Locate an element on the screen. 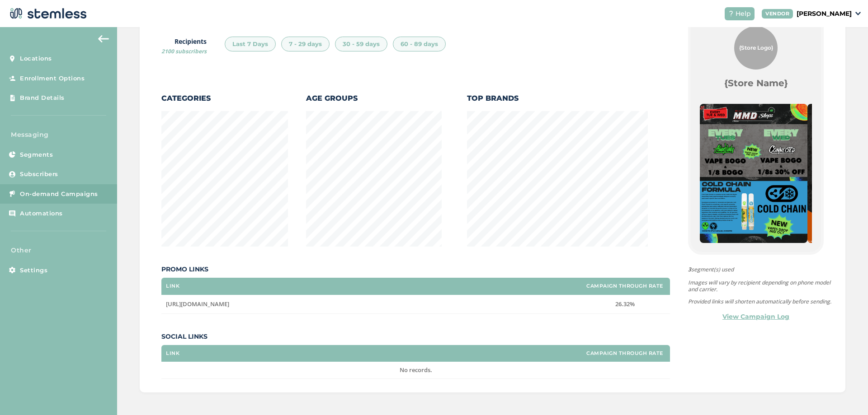 The image size is (868, 415). button: Item 2 is located at coordinates (755, 256).